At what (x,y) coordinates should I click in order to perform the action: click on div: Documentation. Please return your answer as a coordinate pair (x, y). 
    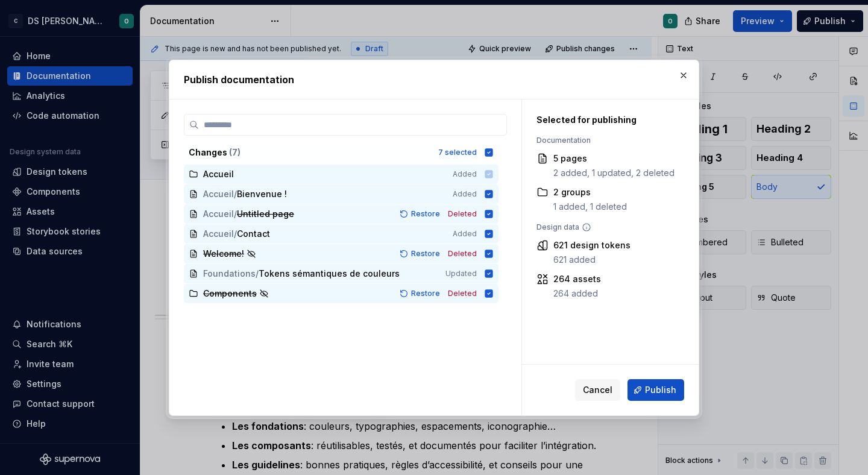
    Looking at the image, I should click on (607, 141).